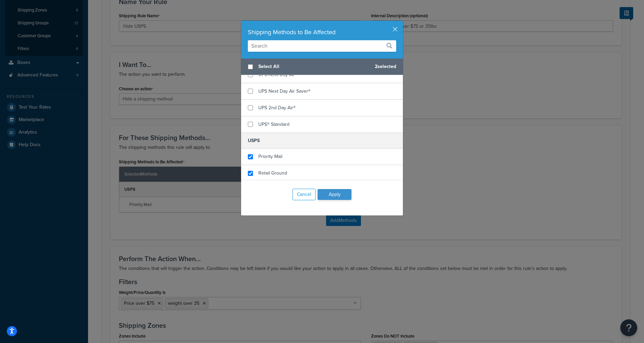 The width and height of the screenshot is (644, 343). I want to click on div: Shipping Methods to Be Affected, so click(322, 32).